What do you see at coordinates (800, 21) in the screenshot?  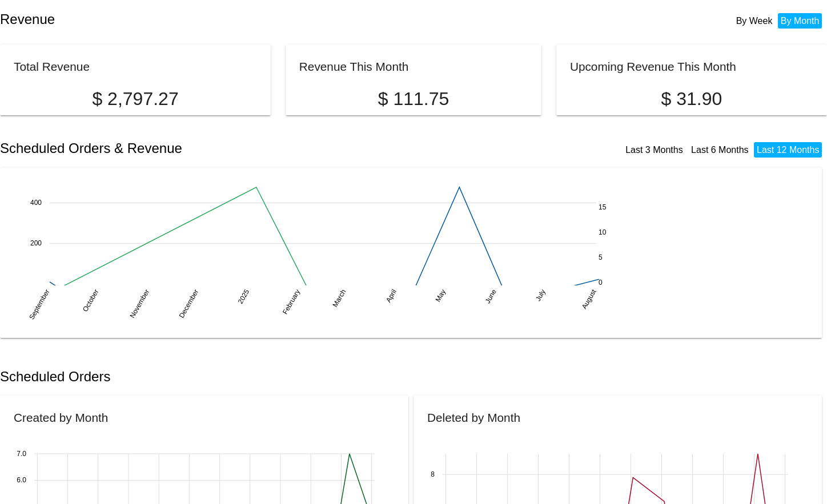 I see `li: By Month` at bounding box center [800, 21].